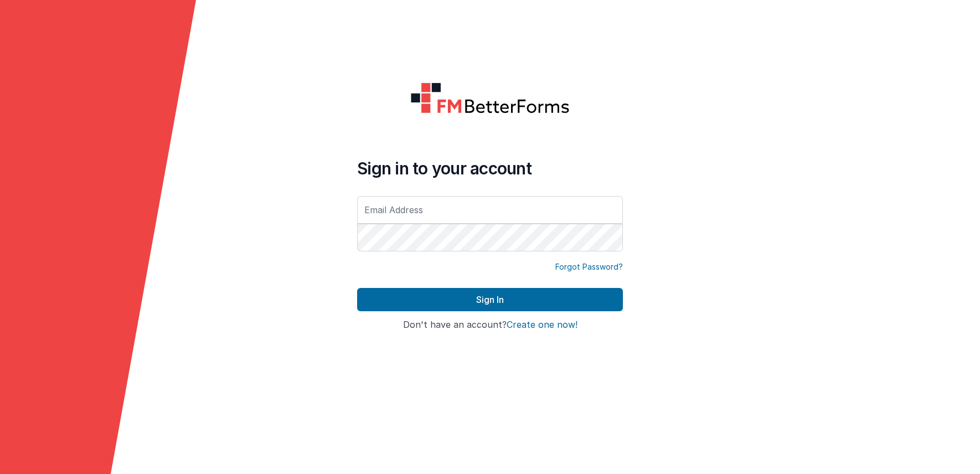 Image resolution: width=980 pixels, height=474 pixels. Describe the element at coordinates (542, 325) in the screenshot. I see `button: Create one now!` at that location.